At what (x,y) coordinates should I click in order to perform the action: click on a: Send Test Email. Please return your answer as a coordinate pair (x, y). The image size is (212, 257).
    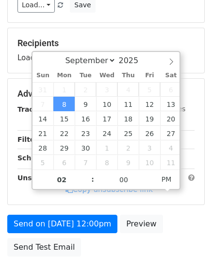
    Looking at the image, I should click on (44, 247).